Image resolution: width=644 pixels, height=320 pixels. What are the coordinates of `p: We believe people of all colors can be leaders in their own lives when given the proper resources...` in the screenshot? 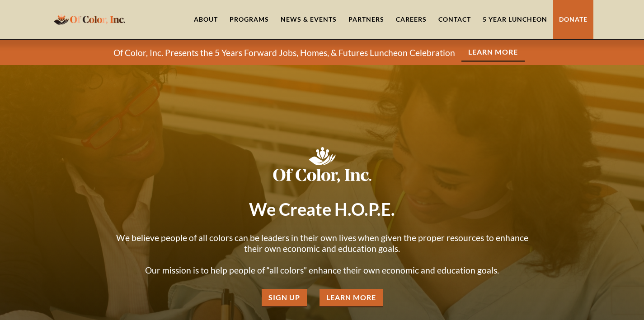 It's located at (322, 254).